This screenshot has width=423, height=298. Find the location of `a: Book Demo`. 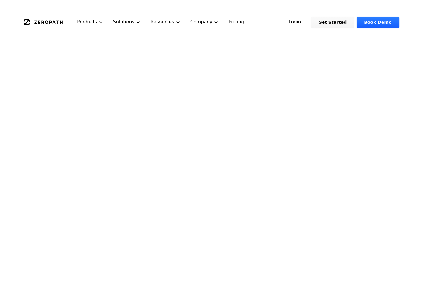

a: Book Demo is located at coordinates (378, 22).